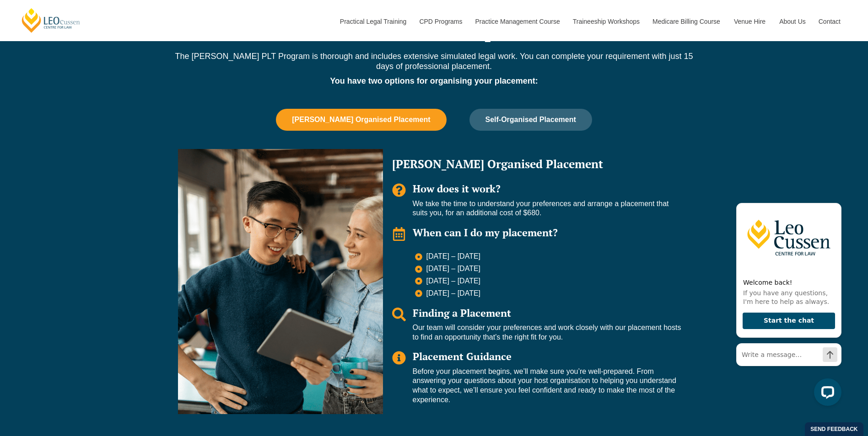  What do you see at coordinates (792, 22) in the screenshot?
I see `a: About Us` at bounding box center [792, 22].